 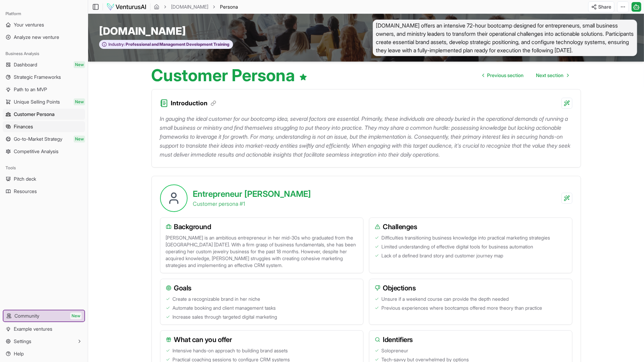 I want to click on p: Customer persona # 1, so click(x=252, y=204).